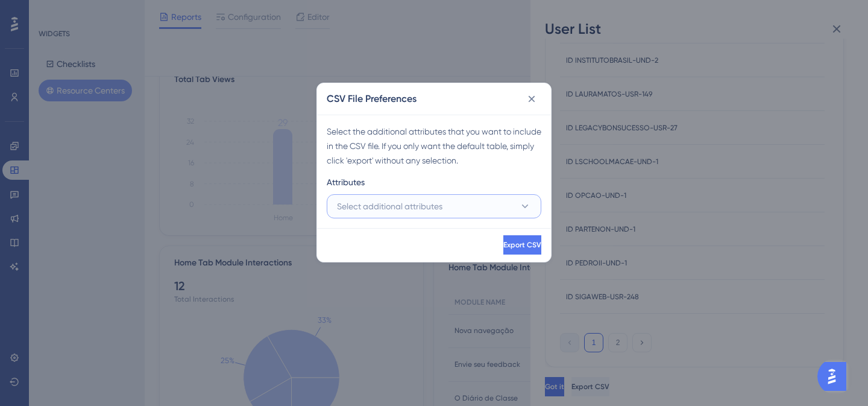 This screenshot has height=406, width=868. I want to click on h2: CSV File Preferences, so click(372, 99).